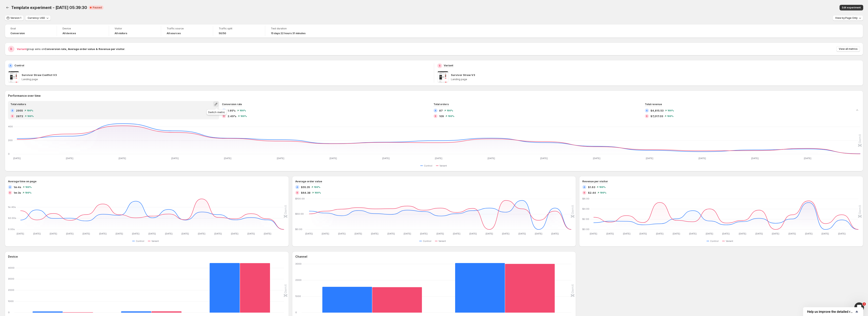  I want to click on text: 400, so click(11, 127).